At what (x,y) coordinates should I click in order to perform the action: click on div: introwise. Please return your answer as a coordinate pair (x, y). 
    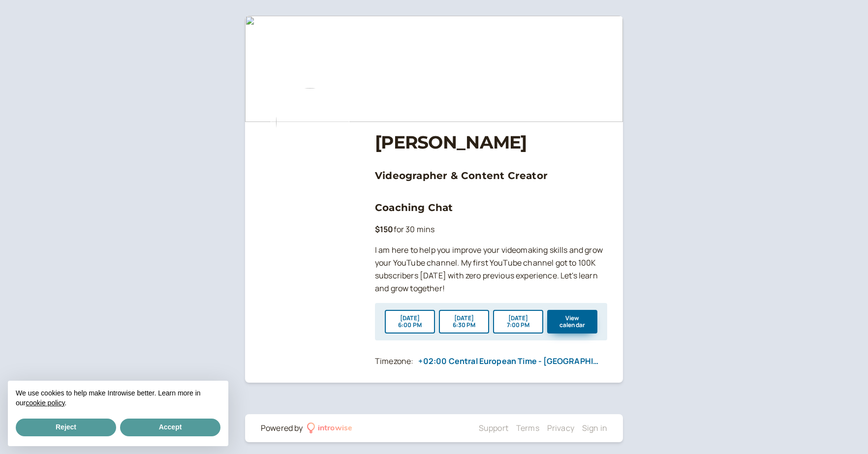
    Looking at the image, I should click on (335, 429).